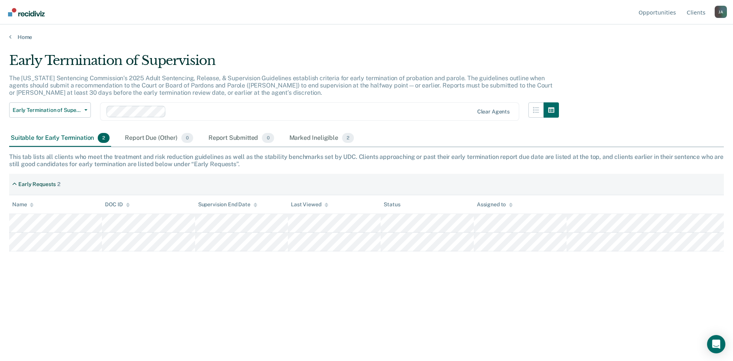 The height and width of the screenshot is (361, 733). What do you see at coordinates (36, 184) in the screenshot?
I see `div: Early Requests2` at bounding box center [36, 184].